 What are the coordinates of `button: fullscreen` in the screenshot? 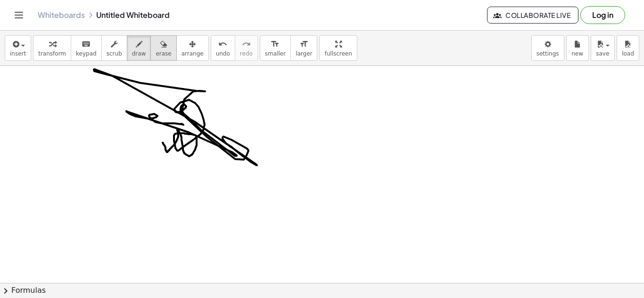 It's located at (338, 48).